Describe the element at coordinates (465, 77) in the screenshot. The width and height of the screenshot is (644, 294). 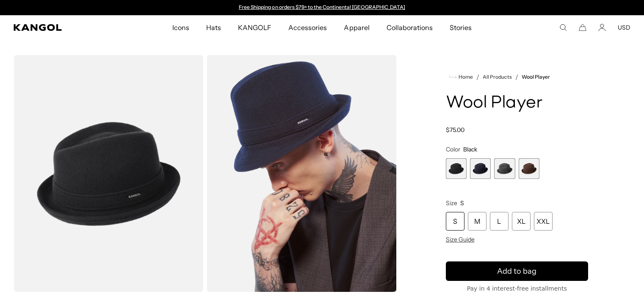
I see `span: Home` at that location.